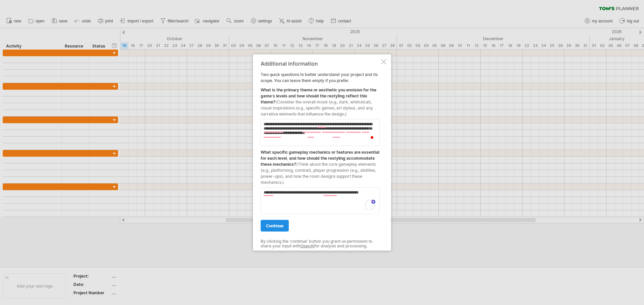 The width and height of the screenshot is (644, 305). What do you see at coordinates (318, 173) in the screenshot?
I see `span: (Think about the core gameplay elements (e.g., platforming, combat), player progression (e.g., ab...` at bounding box center [318, 173].